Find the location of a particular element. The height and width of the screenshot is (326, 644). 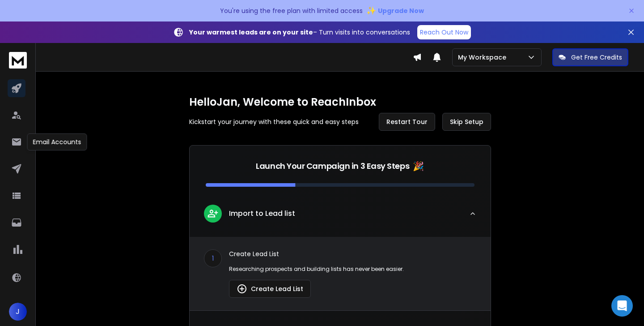

div: 1 is located at coordinates (213, 258).